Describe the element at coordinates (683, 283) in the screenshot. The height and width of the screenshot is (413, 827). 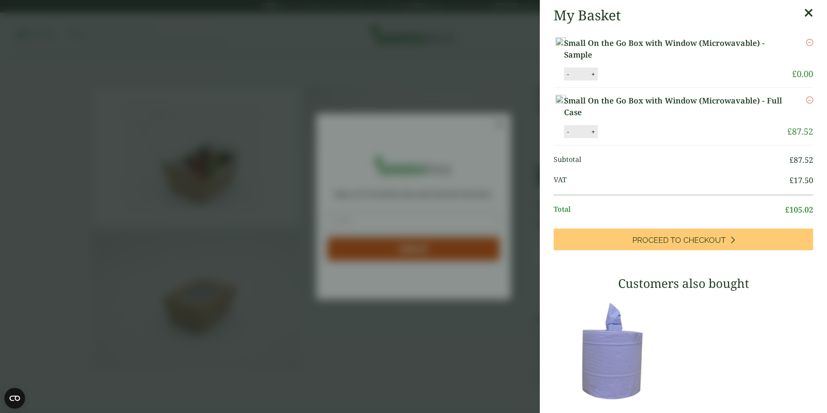
I see `h3: Customers also bought` at that location.